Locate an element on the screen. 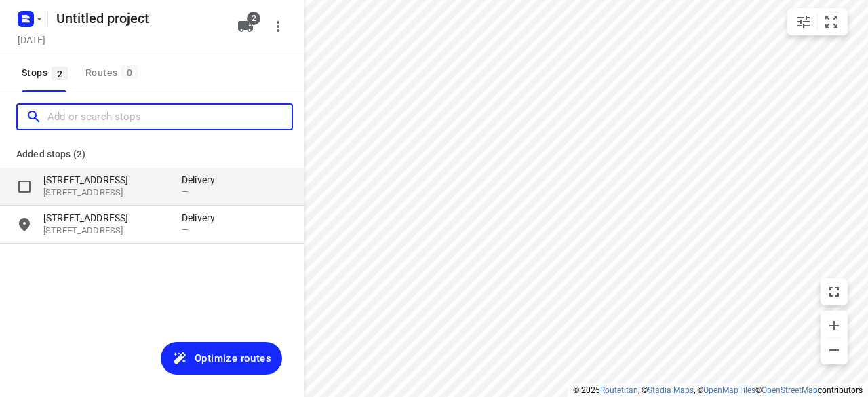  input: Add or search stops is located at coordinates (169, 116).